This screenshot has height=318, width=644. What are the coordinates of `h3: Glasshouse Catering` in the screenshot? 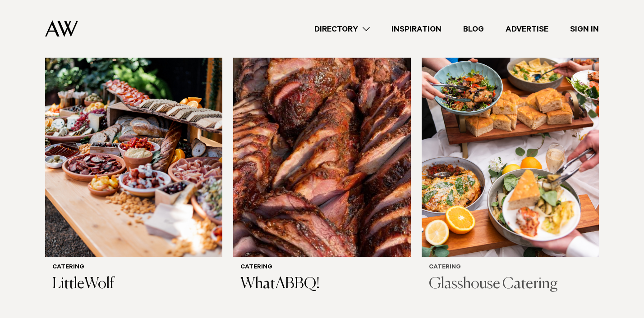 It's located at (510, 284).